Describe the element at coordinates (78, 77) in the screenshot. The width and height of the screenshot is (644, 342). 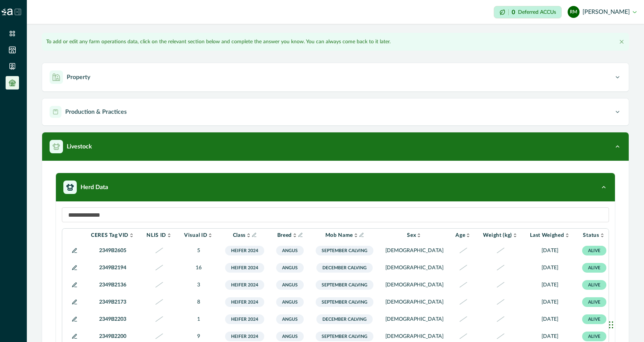
I see `p: Property` at that location.